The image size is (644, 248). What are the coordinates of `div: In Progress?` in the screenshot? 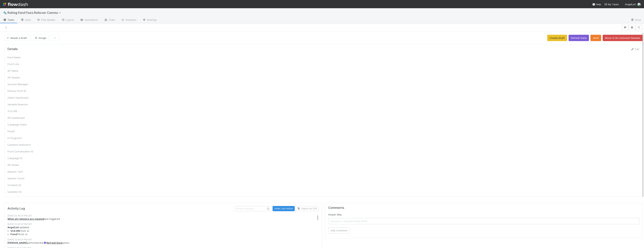 It's located at (21, 138).